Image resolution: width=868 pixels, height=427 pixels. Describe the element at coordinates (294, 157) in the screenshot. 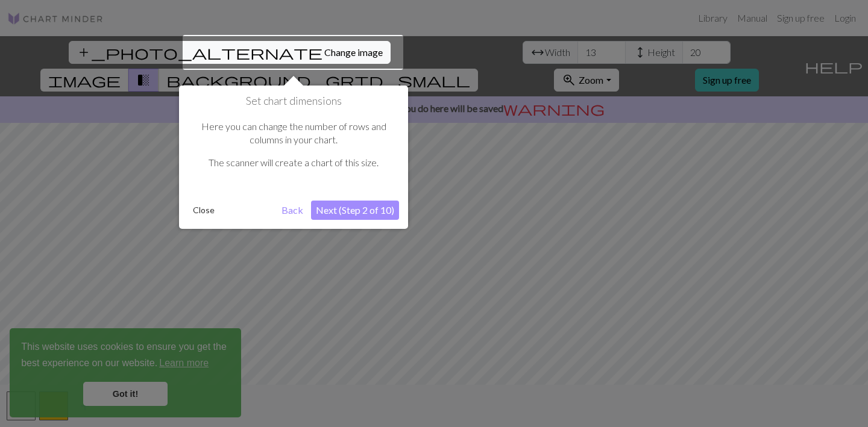

I see `div: Set chart dimensions` at that location.